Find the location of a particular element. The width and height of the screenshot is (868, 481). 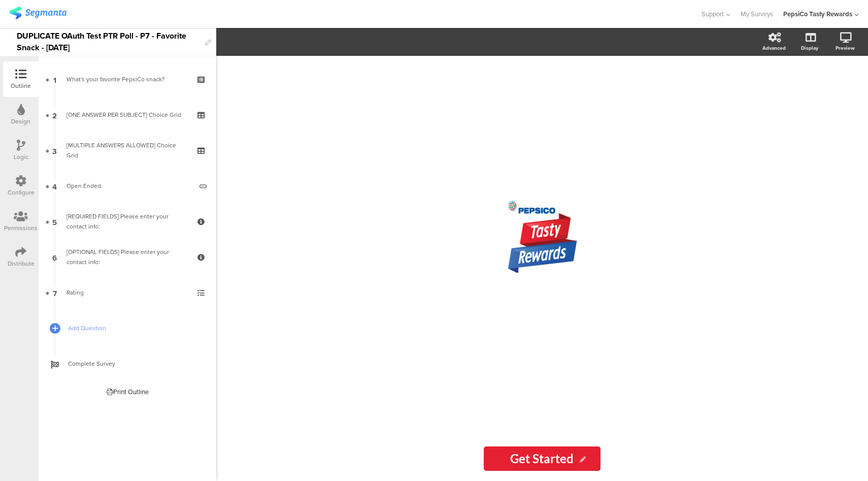

div: Print Outline is located at coordinates (127, 391).